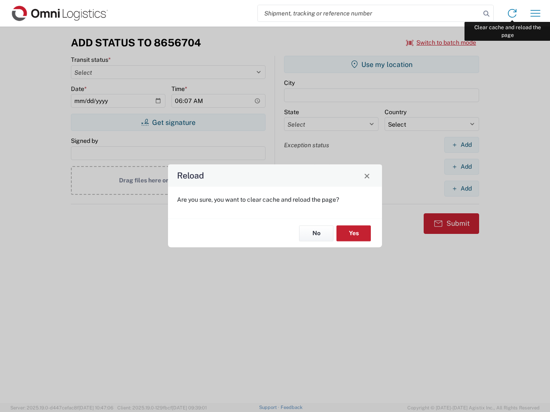 The image size is (550, 412). Describe the element at coordinates (369, 13) in the screenshot. I see `input: Shipment, tracking or reference number` at that location.